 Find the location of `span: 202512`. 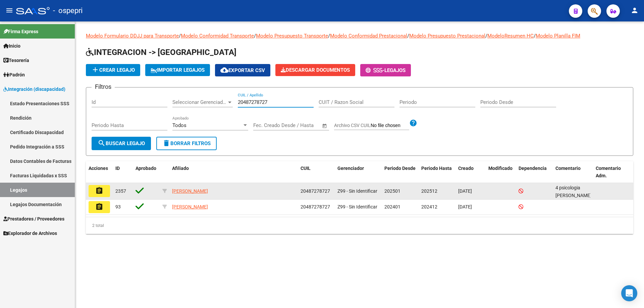

span: 202512 is located at coordinates (429, 191).